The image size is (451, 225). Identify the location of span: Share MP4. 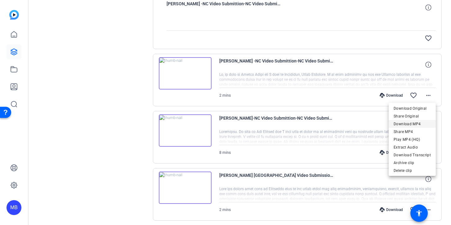
(412, 131).